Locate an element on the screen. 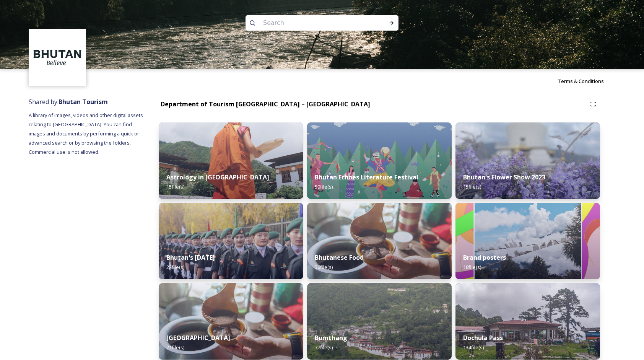 The width and height of the screenshot is (644, 360). span: 50 file(s) is located at coordinates (323, 187).